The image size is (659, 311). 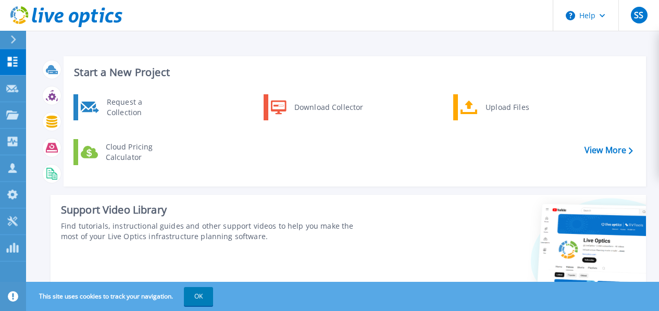 What do you see at coordinates (199, 297) in the screenshot?
I see `button: OK` at bounding box center [199, 297].